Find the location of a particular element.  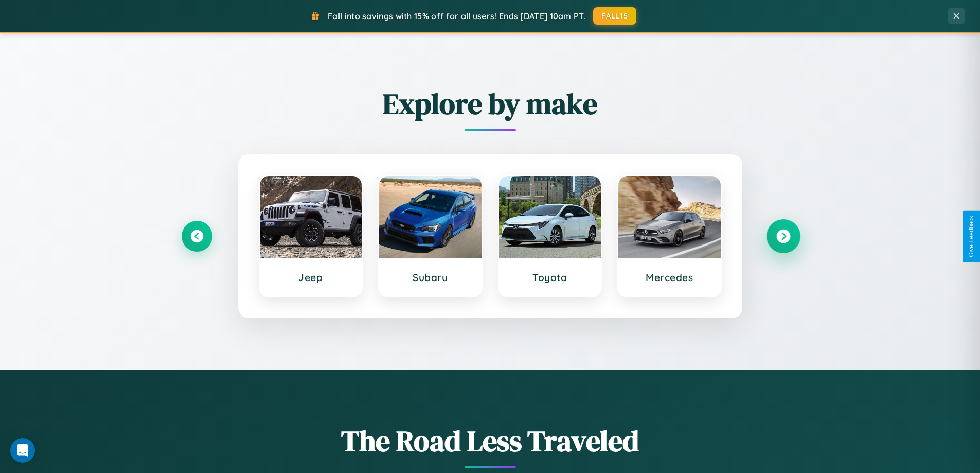

h1: The Road Less Traveled is located at coordinates (490, 441).